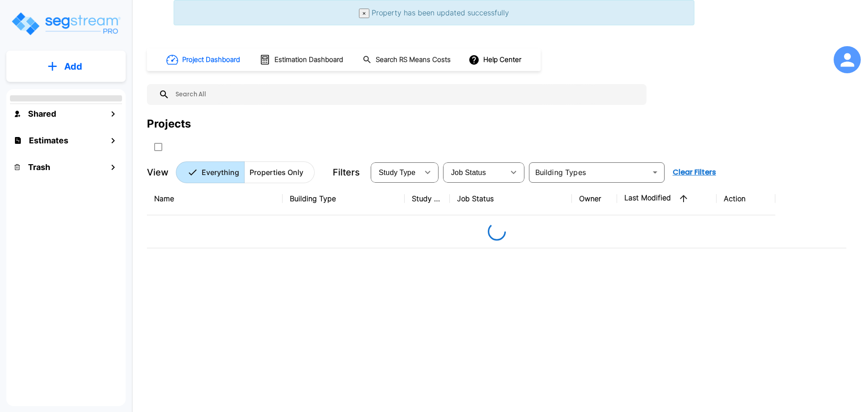 Image resolution: width=868 pixels, height=412 pixels. What do you see at coordinates (210, 173) in the screenshot?
I see `button: Everything` at bounding box center [210, 173].